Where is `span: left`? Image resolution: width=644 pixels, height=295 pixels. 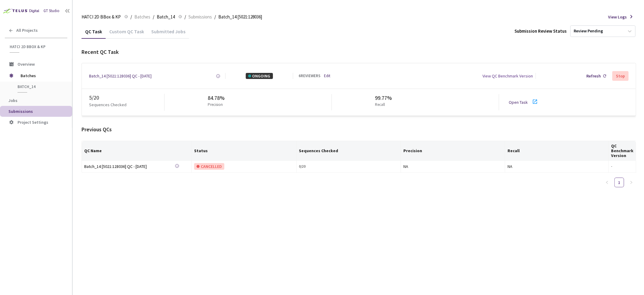 span: left is located at coordinates (607, 183).